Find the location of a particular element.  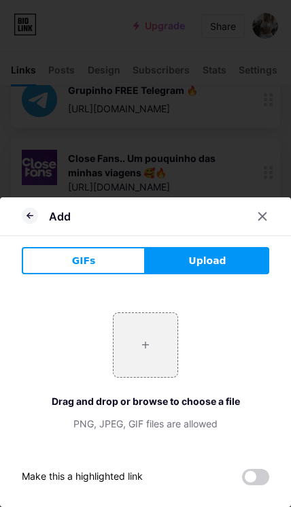

button: Upload is located at coordinates (207, 260).